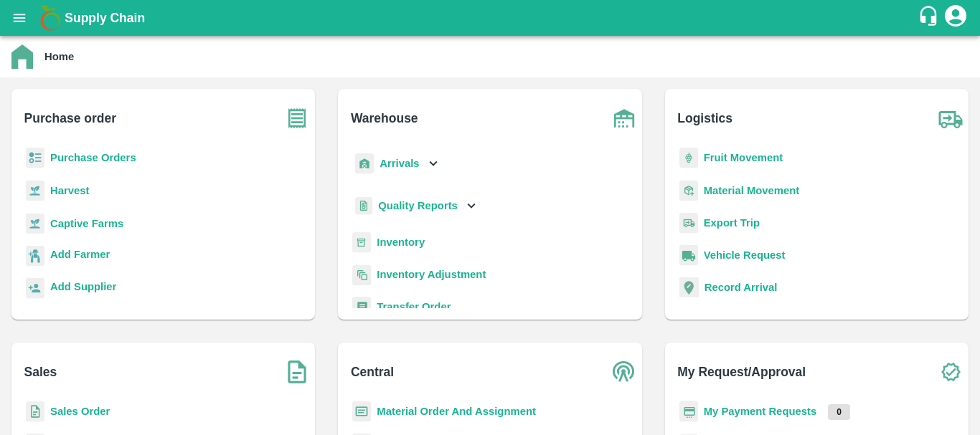 This screenshot has height=435, width=980. Describe the element at coordinates (741, 288) in the screenshot. I see `b: Record Arrival` at that location.